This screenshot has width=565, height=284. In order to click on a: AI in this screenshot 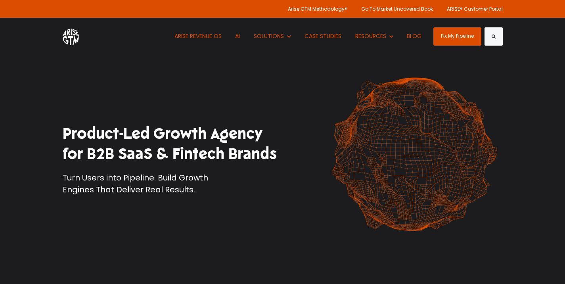, I will do `click(238, 36)`.